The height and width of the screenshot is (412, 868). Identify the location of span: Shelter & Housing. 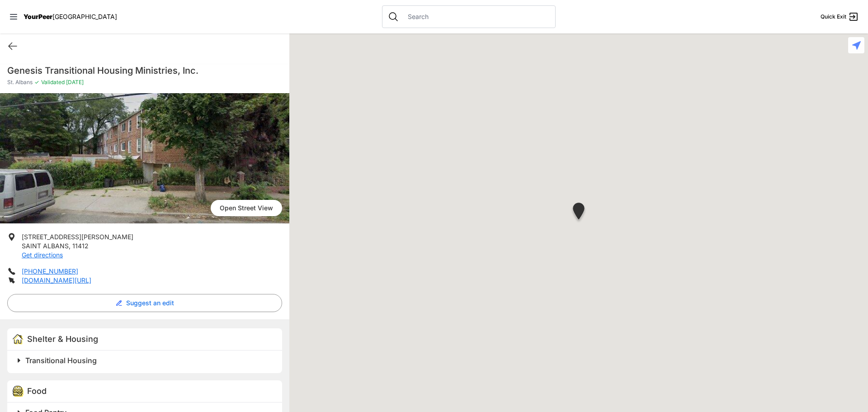
(63, 339).